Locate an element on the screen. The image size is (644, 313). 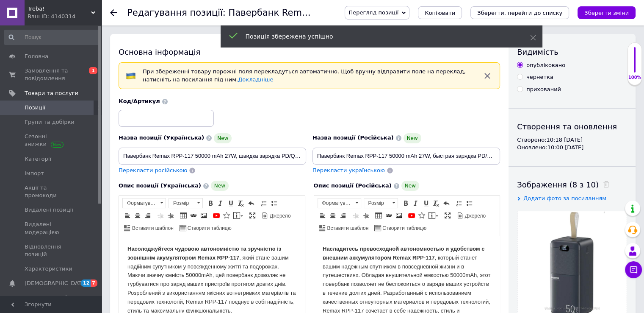
span: 12 is located at coordinates (86, 283).